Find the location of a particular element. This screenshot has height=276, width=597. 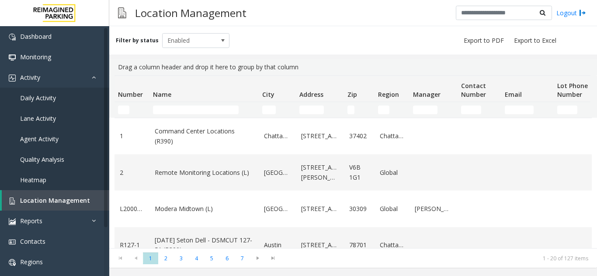

span: Page 1 is located at coordinates (150, 259).